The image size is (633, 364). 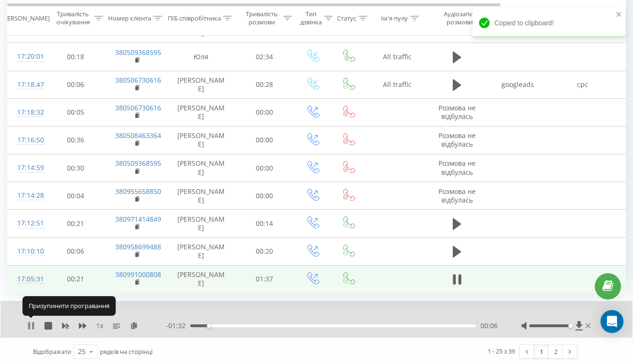 I want to click on div: 17:05:31, so click(x=27, y=279).